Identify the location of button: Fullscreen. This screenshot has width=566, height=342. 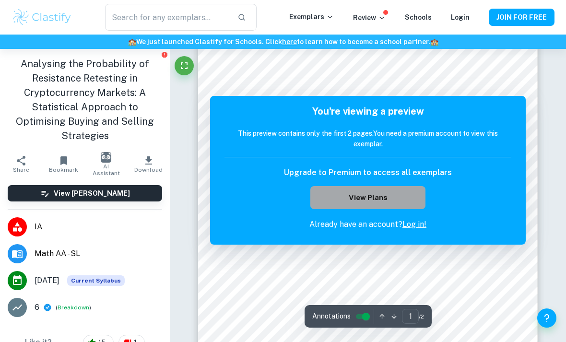
(184, 66).